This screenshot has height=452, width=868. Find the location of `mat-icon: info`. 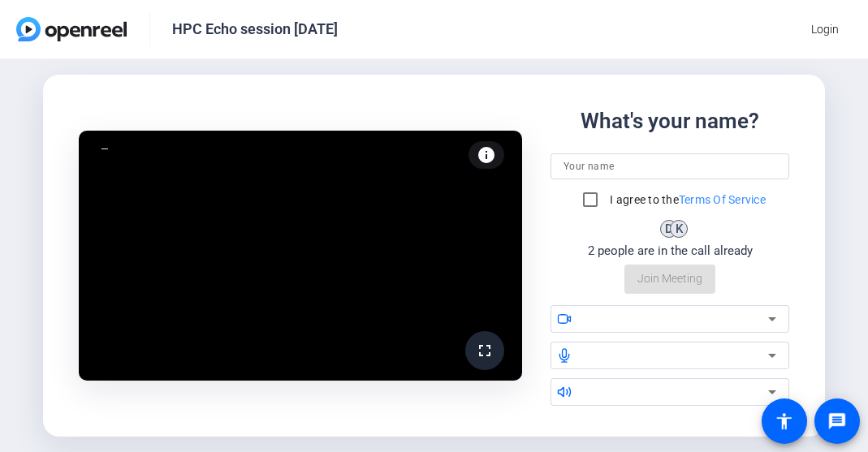

mat-icon: info is located at coordinates (487, 155).